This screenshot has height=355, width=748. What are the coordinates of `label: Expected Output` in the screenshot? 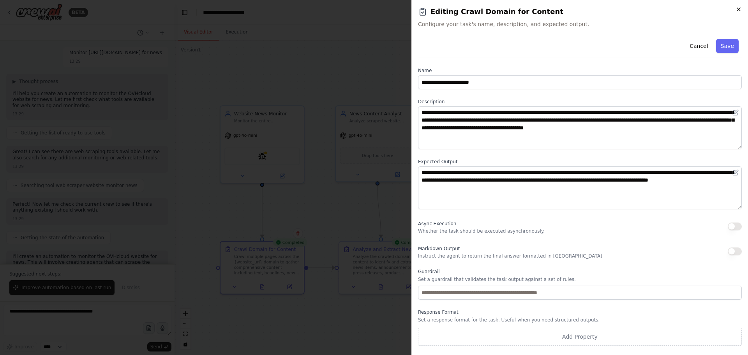 It's located at (580, 162).